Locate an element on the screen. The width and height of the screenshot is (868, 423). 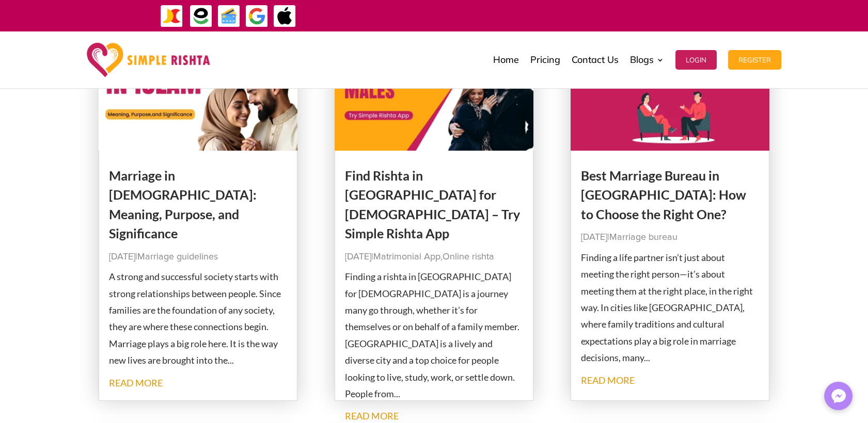
a: Marriage guidelines is located at coordinates (178, 257).